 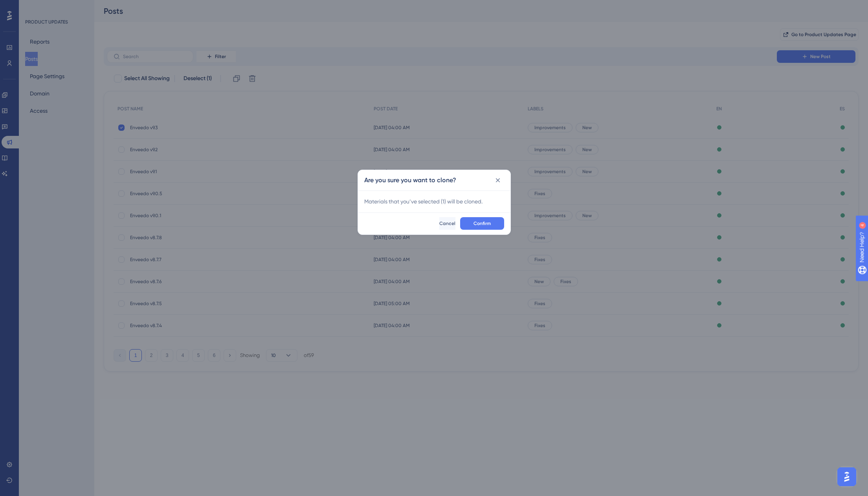 What do you see at coordinates (56, 7) in the screenshot?
I see `div: 4` at bounding box center [56, 7].